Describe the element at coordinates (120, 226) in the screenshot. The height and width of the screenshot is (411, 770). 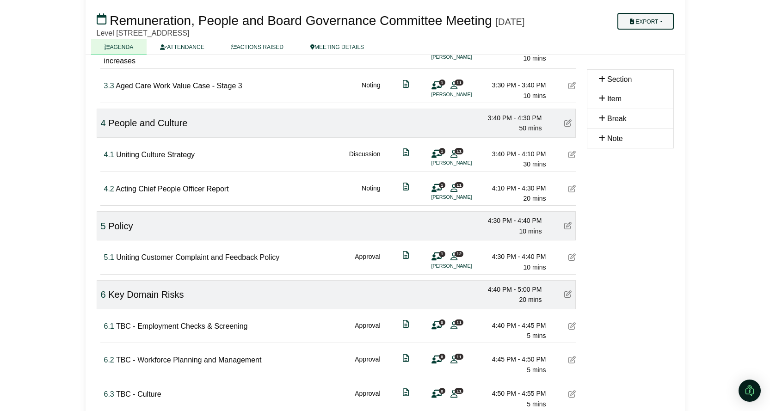
I see `span: Policy` at that location.